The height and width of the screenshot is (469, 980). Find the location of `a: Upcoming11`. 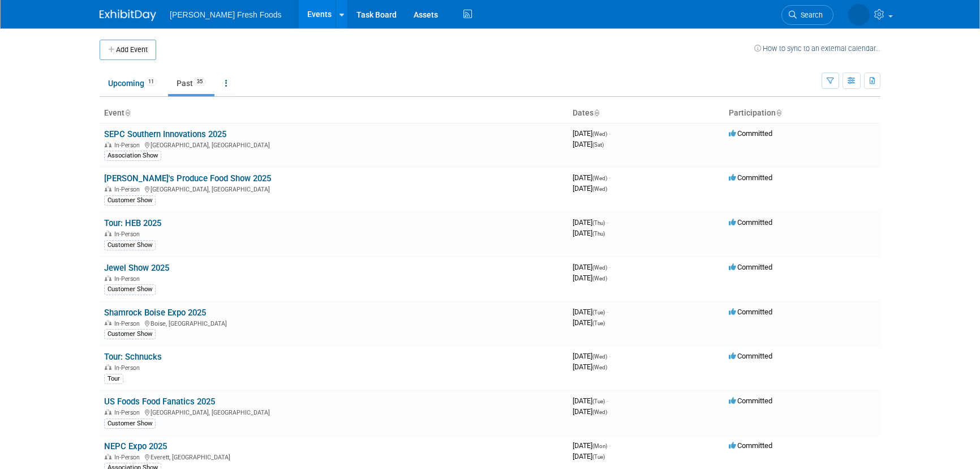

a: Upcoming11 is located at coordinates (133, 83).